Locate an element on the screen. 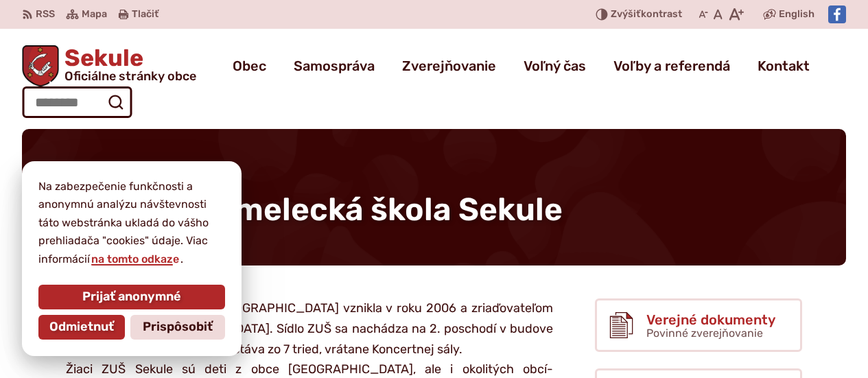 The image size is (868, 378). p: Na zabezpečenie funkčnosti a anonymnú analýzu návštevnosti táto webstránka ukladá do vášho prehli... is located at coordinates (132, 223).